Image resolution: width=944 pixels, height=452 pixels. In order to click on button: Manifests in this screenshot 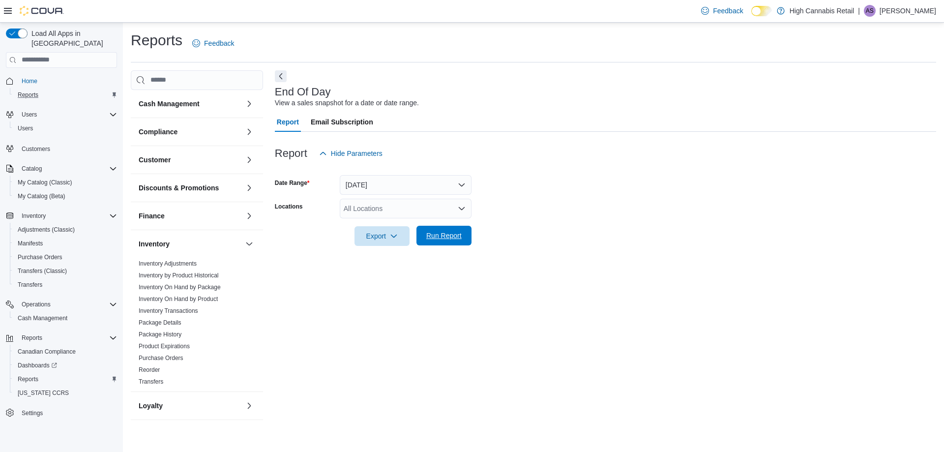, I will do `click(65, 243)`.